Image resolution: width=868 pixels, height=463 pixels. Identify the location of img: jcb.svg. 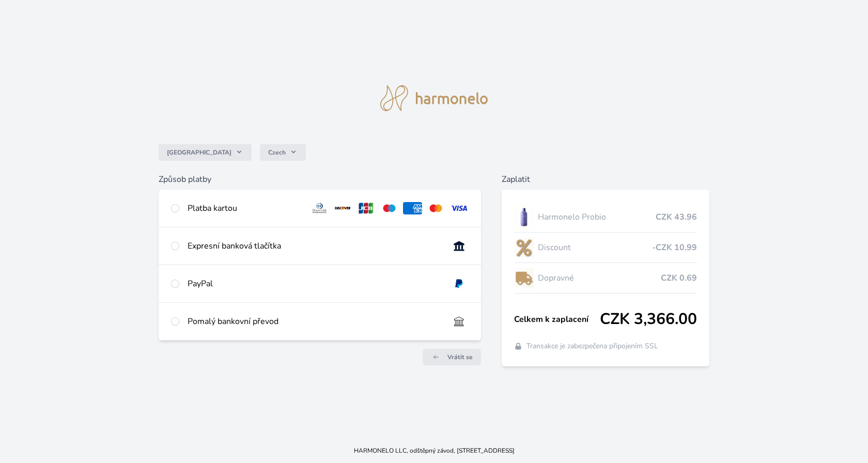
(366, 209).